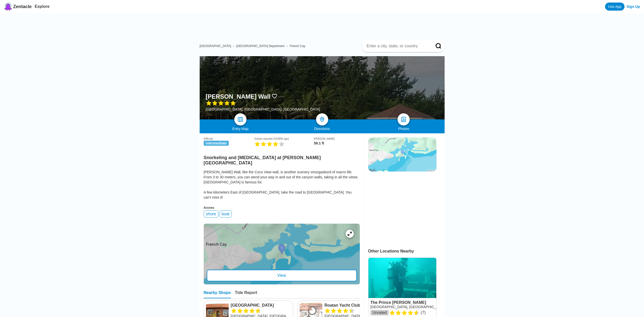 The width and height of the screenshot is (644, 317). Describe the element at coordinates (216, 143) in the screenshot. I see `span: intermediate` at that location.